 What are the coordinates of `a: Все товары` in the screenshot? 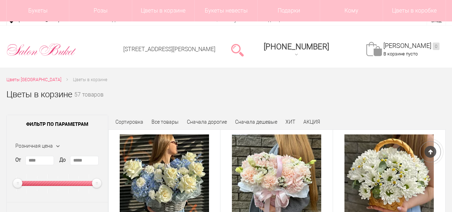 It's located at (165, 122).